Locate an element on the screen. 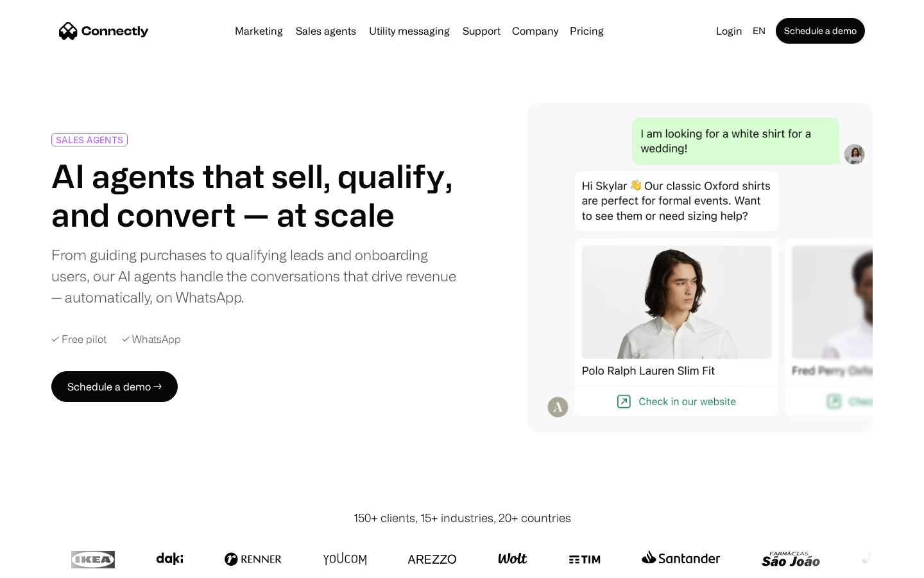 The height and width of the screenshot is (578, 924). div: SALES AGENTS is located at coordinates (90, 139).